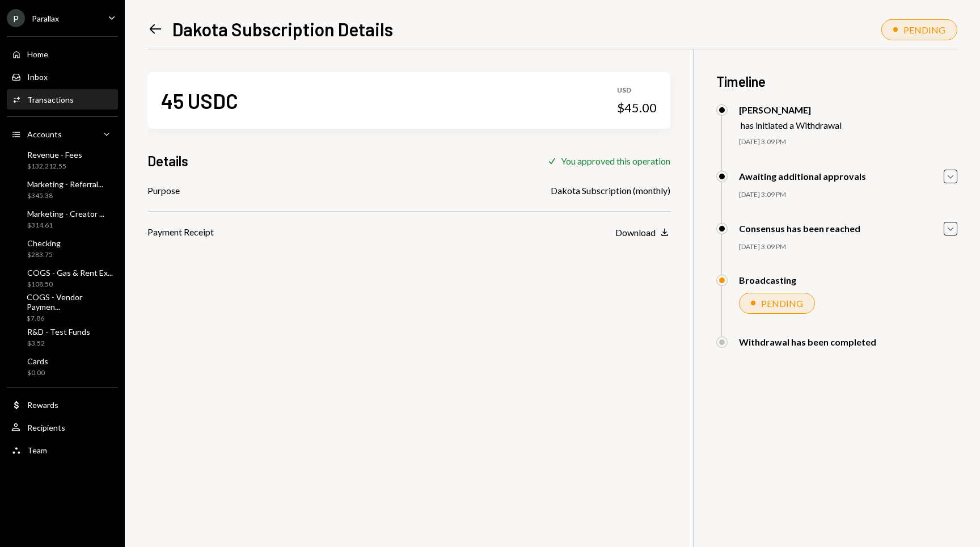  What do you see at coordinates (808, 341) in the screenshot?
I see `div: Withdrawal has been completed` at bounding box center [808, 341].